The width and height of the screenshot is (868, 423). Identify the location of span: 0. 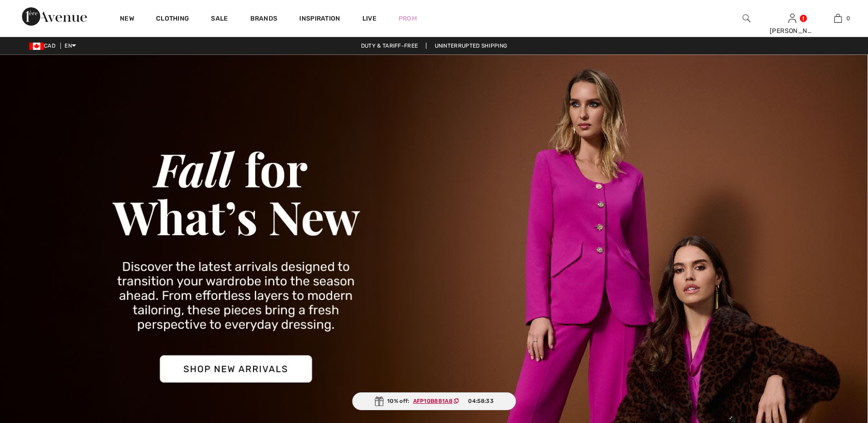
(848, 18).